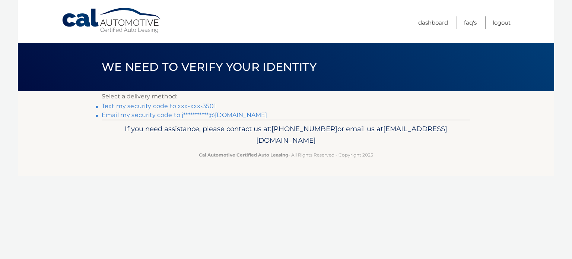 The height and width of the screenshot is (259, 572). What do you see at coordinates (286, 155) in the screenshot?
I see `p: - All Rights Reserved - Copyright 2025` at bounding box center [286, 155].